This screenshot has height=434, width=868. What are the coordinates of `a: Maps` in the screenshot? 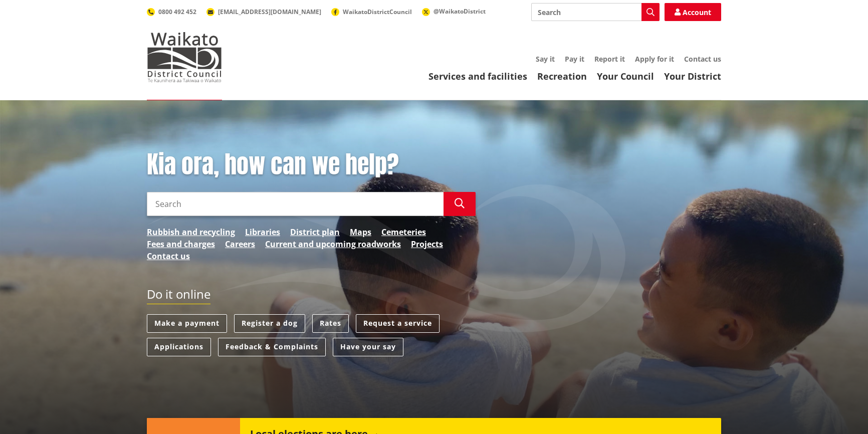 It's located at (360, 232).